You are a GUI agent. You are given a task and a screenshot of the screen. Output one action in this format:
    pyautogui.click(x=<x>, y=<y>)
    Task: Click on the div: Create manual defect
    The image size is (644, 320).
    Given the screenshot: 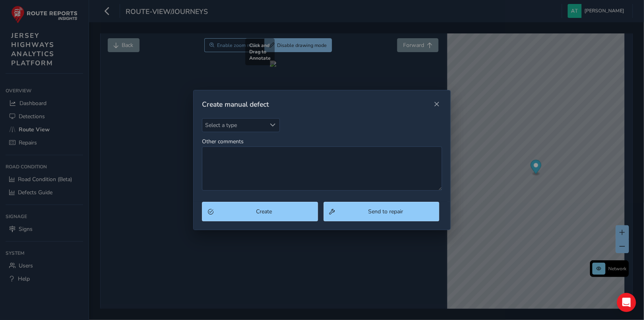 What is the action you would take?
    pyautogui.click(x=316, y=105)
    